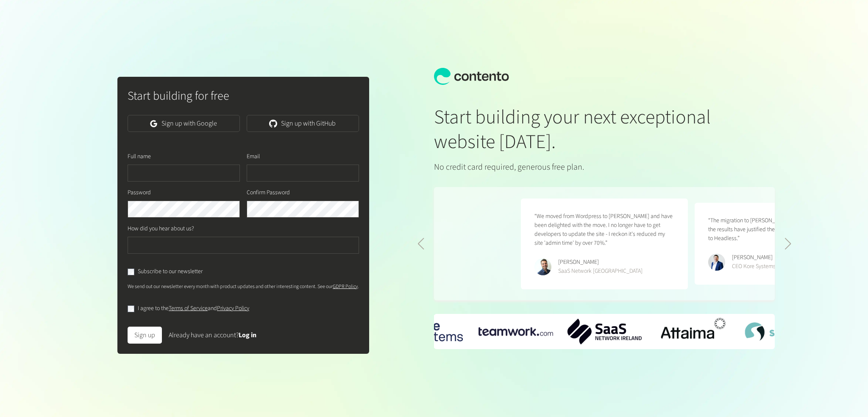  I want to click on div: Next slide, so click(788, 244).